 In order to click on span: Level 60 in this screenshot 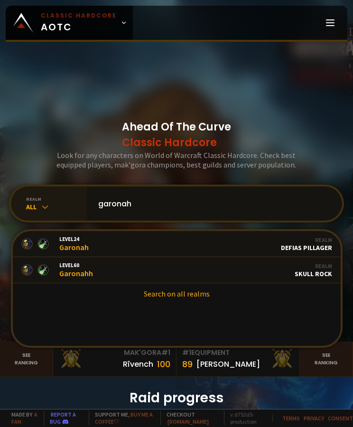, I will do `click(76, 265)`.